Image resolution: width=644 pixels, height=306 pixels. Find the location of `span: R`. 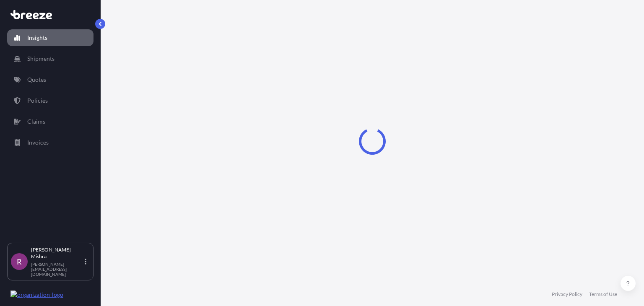

span: R is located at coordinates (20, 262).